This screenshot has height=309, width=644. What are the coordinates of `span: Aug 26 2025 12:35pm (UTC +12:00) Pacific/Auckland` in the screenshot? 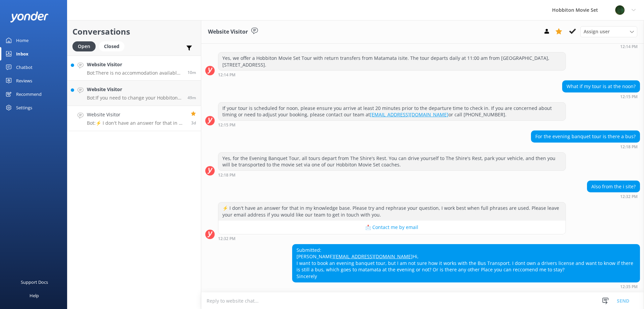 It's located at (193, 123).